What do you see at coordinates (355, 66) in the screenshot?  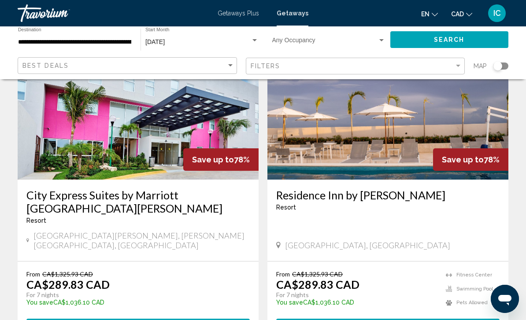 I see `button: Filter` at bounding box center [355, 66].